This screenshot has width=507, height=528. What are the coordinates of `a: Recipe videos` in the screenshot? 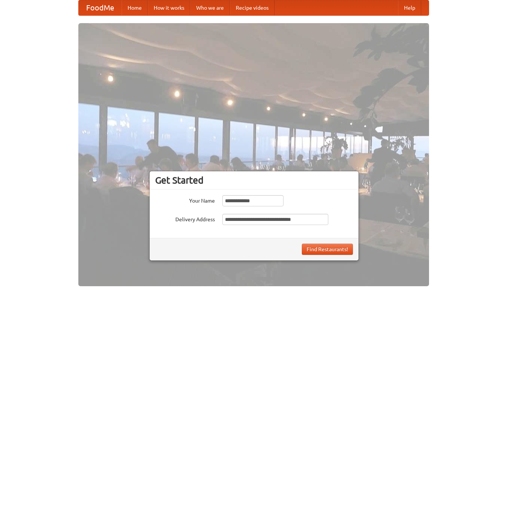 It's located at (252, 8).